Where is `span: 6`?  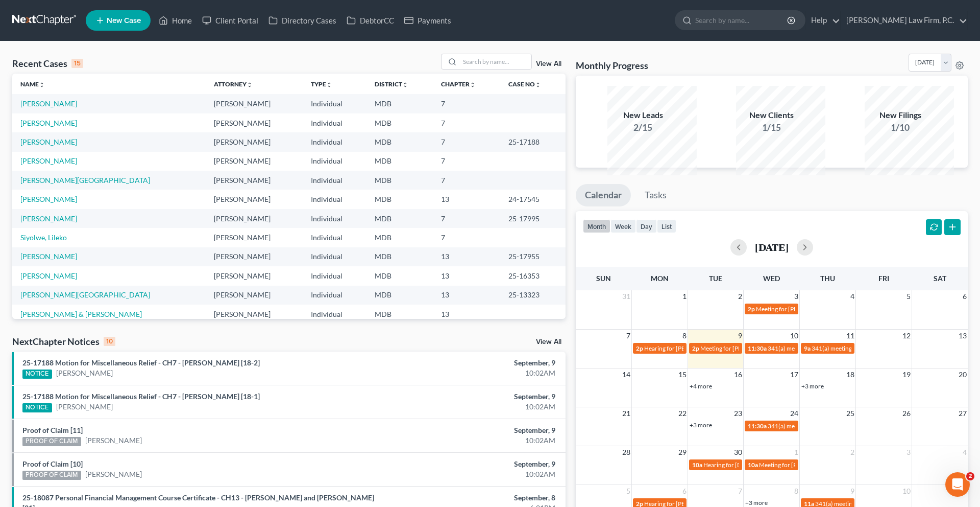 span: 6 is located at coordinates (684, 491).